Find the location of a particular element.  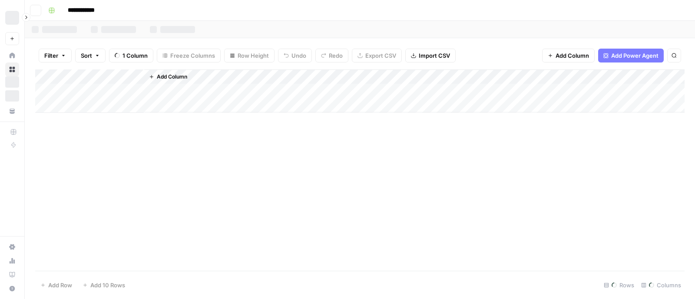

span: Freeze Columns is located at coordinates (192, 56).